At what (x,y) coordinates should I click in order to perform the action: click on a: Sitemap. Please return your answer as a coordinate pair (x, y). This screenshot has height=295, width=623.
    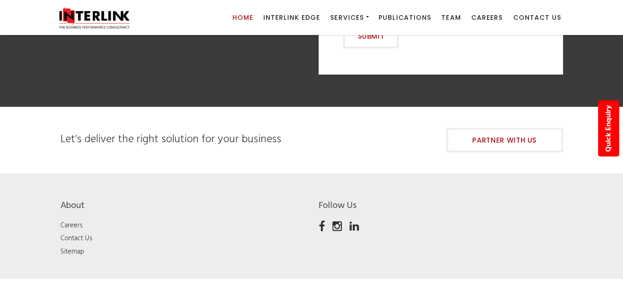
    Looking at the image, I should click on (72, 252).